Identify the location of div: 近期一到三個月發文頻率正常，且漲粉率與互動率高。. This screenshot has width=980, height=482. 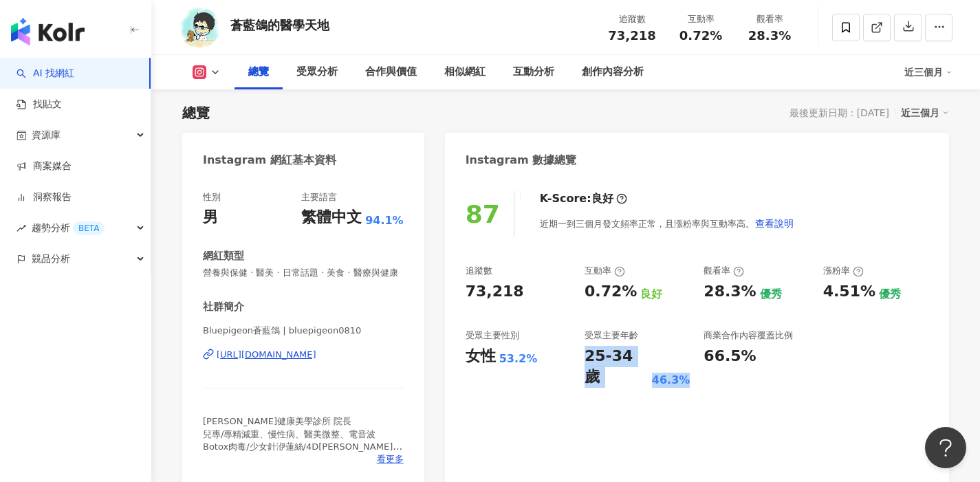
(667, 223).